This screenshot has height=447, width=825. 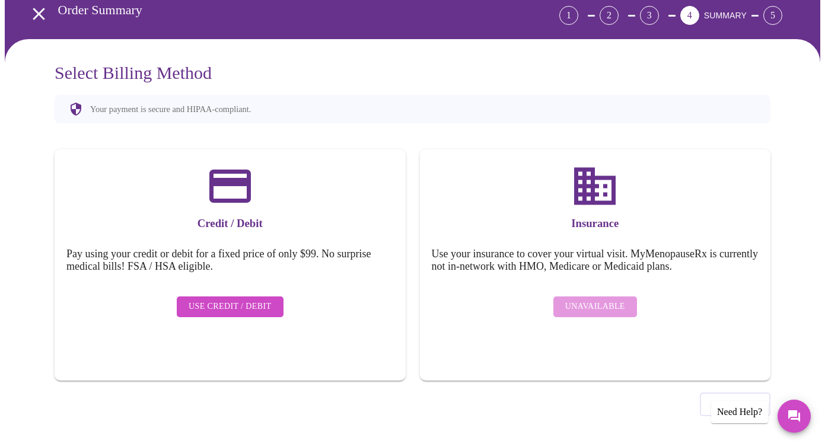 I want to click on div: Need Help?, so click(x=739, y=412).